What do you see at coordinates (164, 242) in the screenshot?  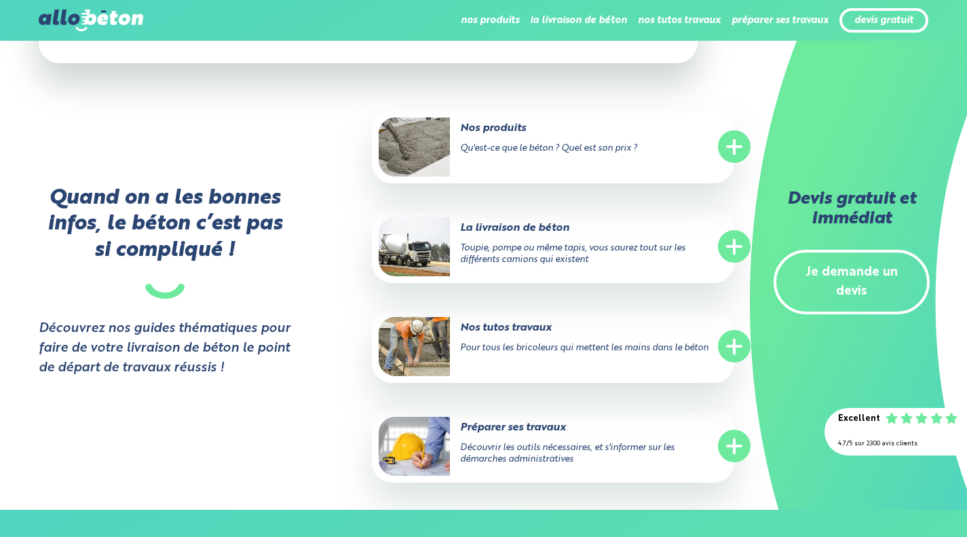 I see `p: Quand on a les bonnes infos, le béton c’est pas si compliqué !` at bounding box center [164, 242].